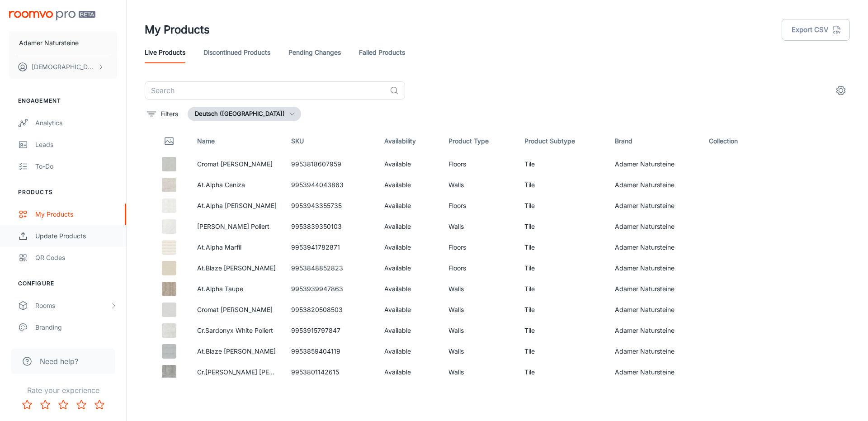  What do you see at coordinates (382, 53) in the screenshot?
I see `a: Failed Products` at bounding box center [382, 53].